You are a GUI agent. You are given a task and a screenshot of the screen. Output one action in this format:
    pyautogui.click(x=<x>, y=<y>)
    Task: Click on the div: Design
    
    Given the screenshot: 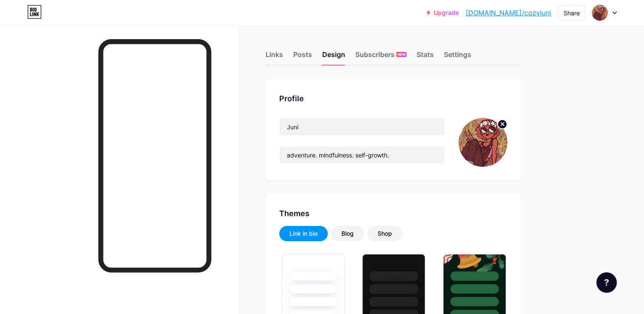 What is the action you would take?
    pyautogui.click(x=334, y=57)
    